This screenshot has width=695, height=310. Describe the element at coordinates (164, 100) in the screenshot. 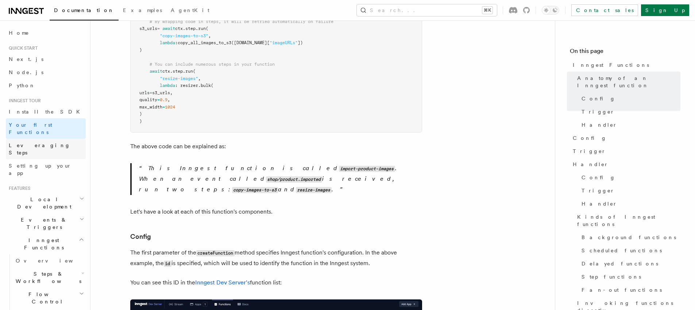

I see `span: 0.9` at that location.